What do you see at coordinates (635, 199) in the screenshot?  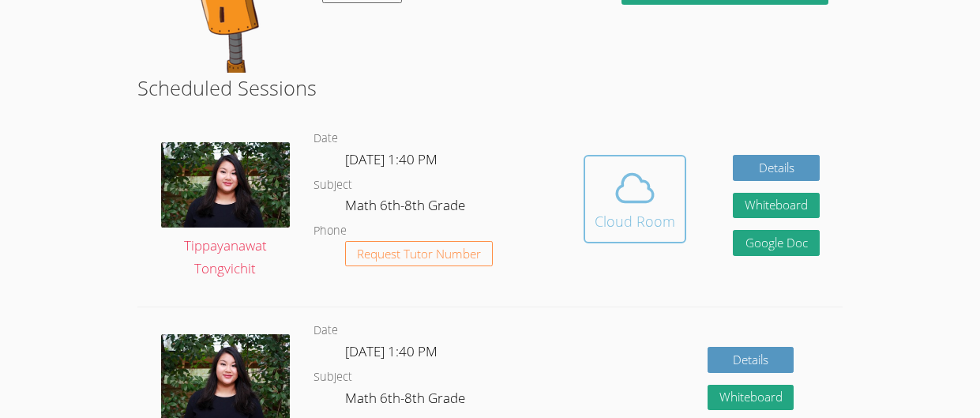 I see `button: Cloud Room` at bounding box center [635, 199].